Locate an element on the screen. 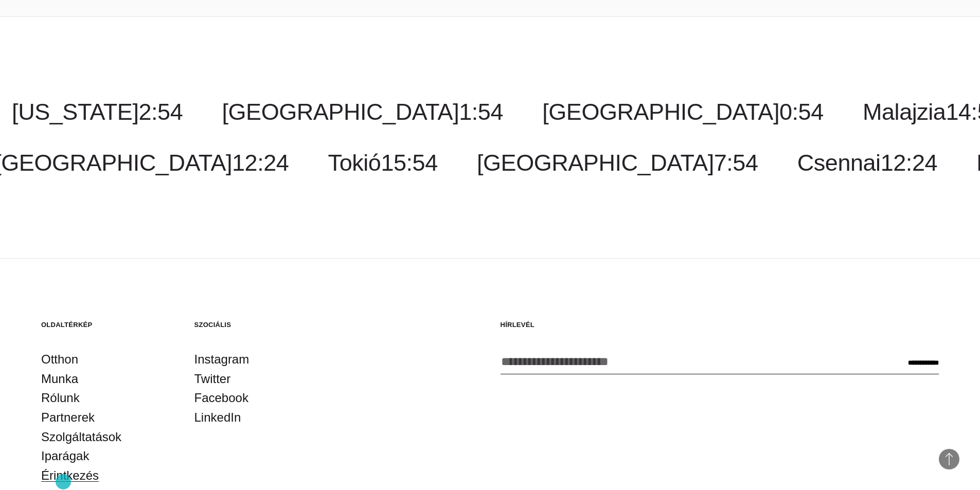 Image resolution: width=980 pixels, height=490 pixels. a: Otthon is located at coordinates (60, 360).